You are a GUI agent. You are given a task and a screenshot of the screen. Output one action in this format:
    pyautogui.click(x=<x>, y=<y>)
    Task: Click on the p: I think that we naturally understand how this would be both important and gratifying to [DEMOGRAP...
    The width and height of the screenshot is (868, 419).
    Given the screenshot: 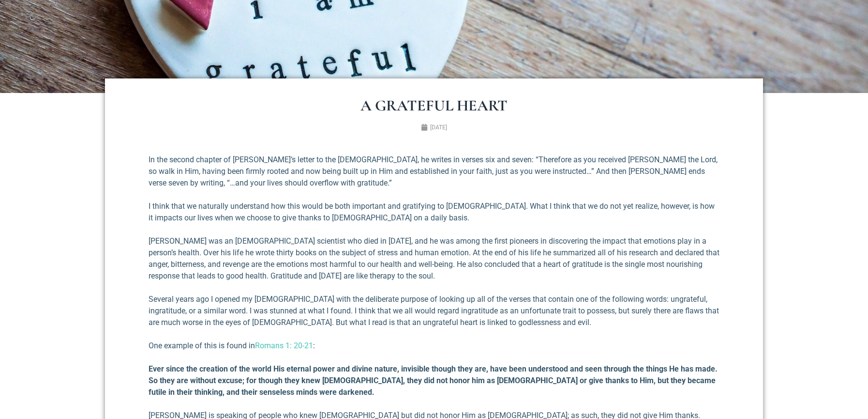 What is the action you would take?
    pyautogui.click(x=434, y=212)
    